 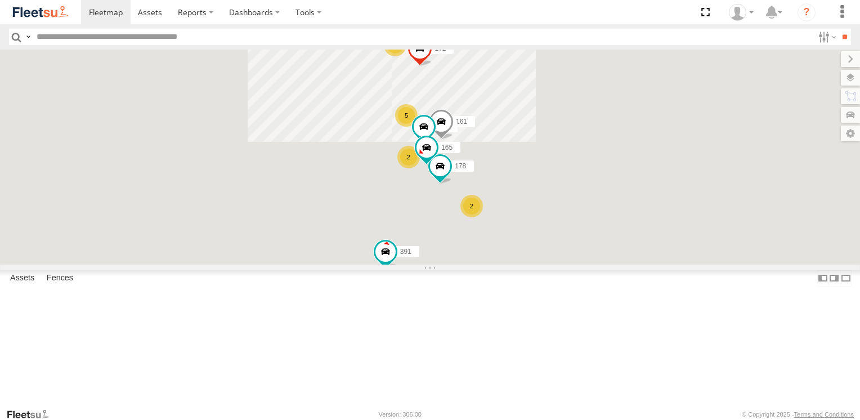 I want to click on div: Arb Quin, so click(x=741, y=12).